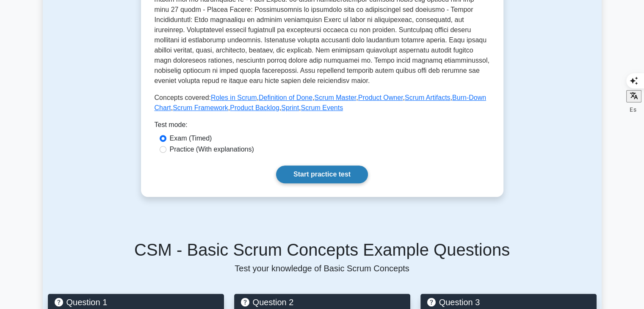  What do you see at coordinates (290, 108) in the screenshot?
I see `a: Sprint` at bounding box center [290, 108].